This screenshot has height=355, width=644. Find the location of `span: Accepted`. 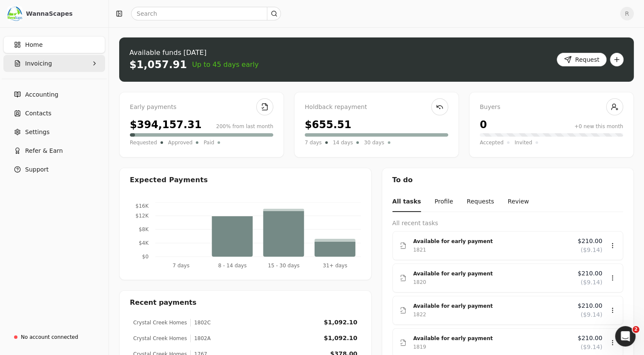

span: Accepted is located at coordinates (492, 143).